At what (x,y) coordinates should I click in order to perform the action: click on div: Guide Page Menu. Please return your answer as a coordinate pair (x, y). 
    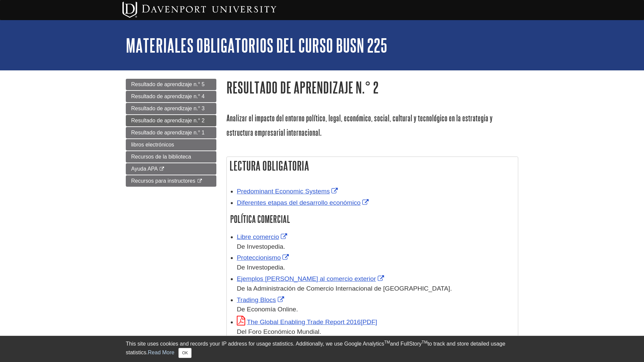
    Looking at the image, I should click on (171, 133).